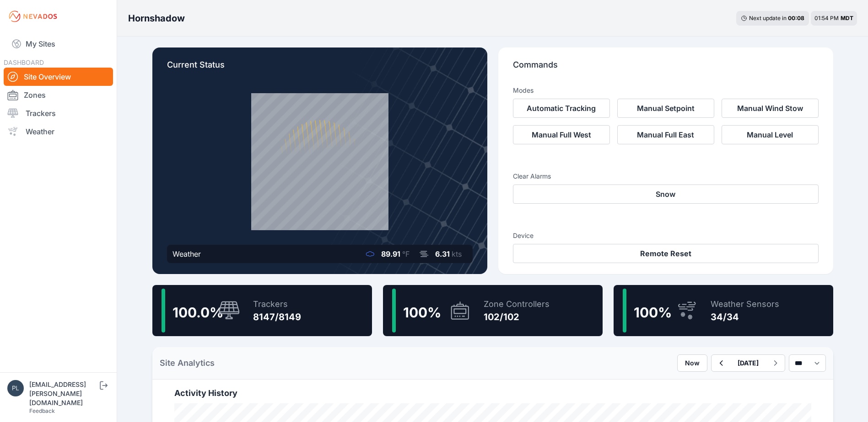  I want to click on a: Zones, so click(58, 95).